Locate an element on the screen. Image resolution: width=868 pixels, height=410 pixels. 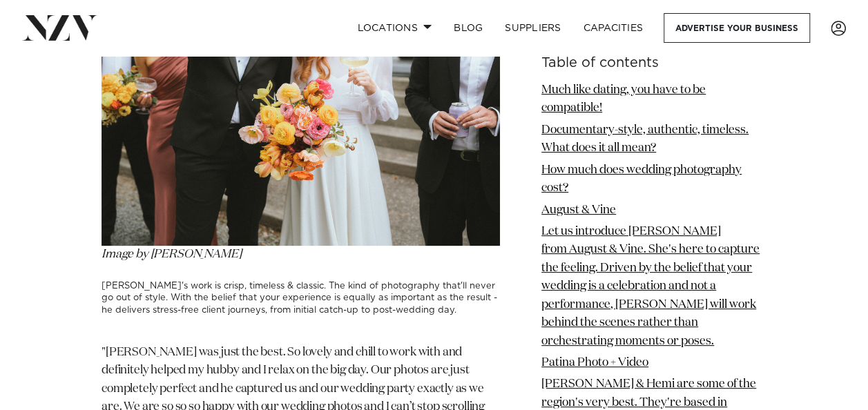
a: Much like dating, you have to be compatible! is located at coordinates (624, 99).